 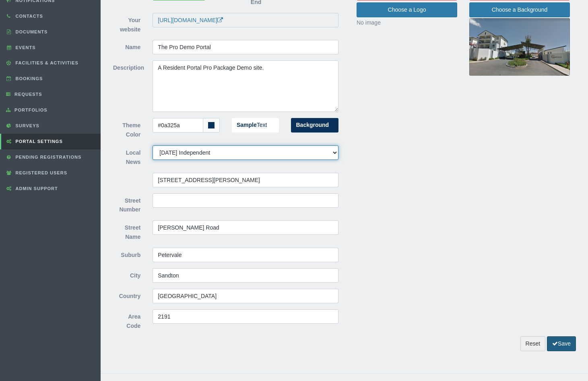 I want to click on label: Suburb, so click(x=126, y=254).